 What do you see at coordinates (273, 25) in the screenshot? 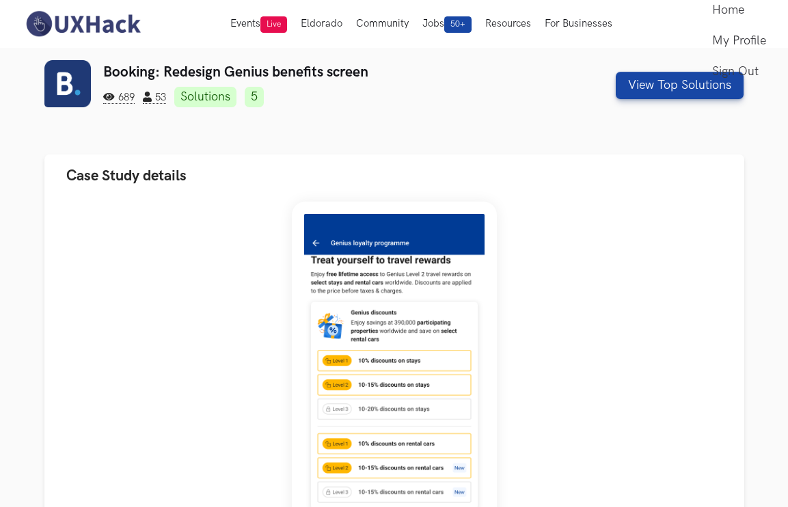
I see `span: Live` at bounding box center [273, 25].